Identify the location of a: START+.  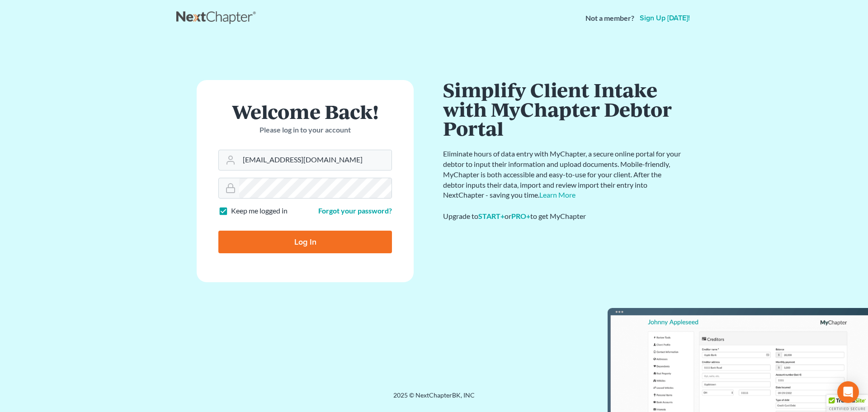
(491, 216).